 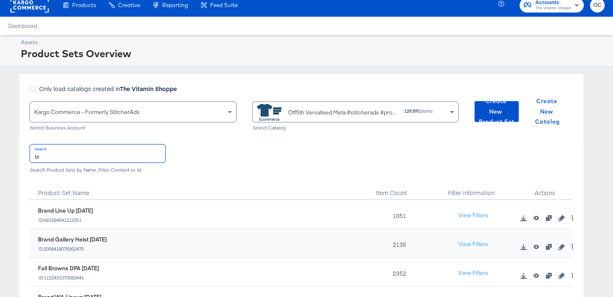 I want to click on span: Only load catalogs created in, so click(x=108, y=88).